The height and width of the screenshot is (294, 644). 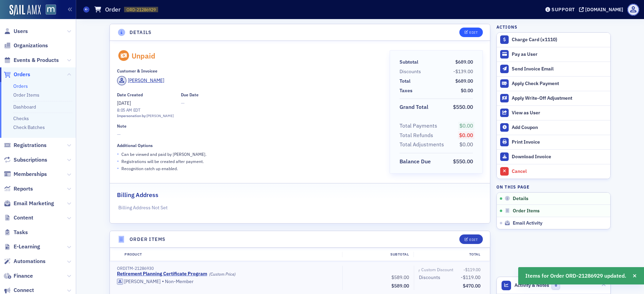 I want to click on span: Tasks, so click(x=21, y=232).